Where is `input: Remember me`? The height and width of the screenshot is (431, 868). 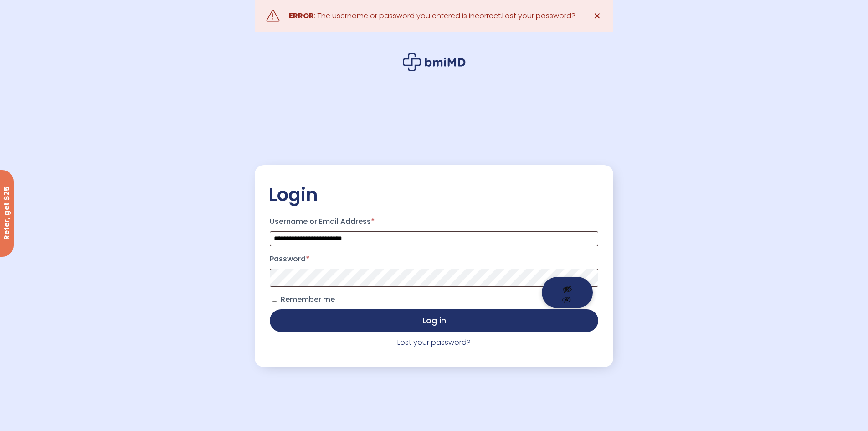
input: Remember me is located at coordinates (274, 299).